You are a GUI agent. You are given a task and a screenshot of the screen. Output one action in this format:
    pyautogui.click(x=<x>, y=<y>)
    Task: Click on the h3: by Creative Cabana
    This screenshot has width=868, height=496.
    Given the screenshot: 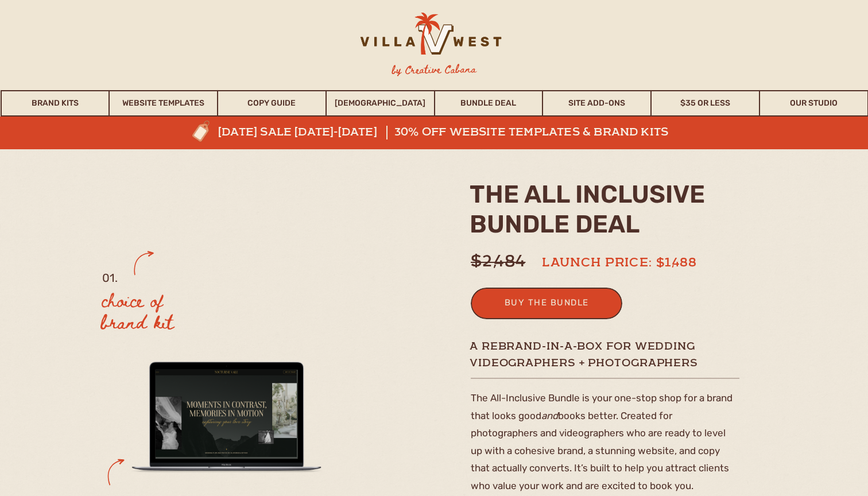 What is the action you would take?
    pyautogui.click(x=434, y=70)
    